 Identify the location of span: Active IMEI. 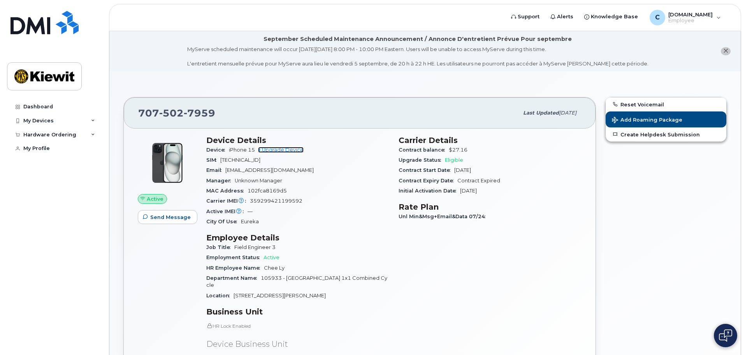
(227, 211).